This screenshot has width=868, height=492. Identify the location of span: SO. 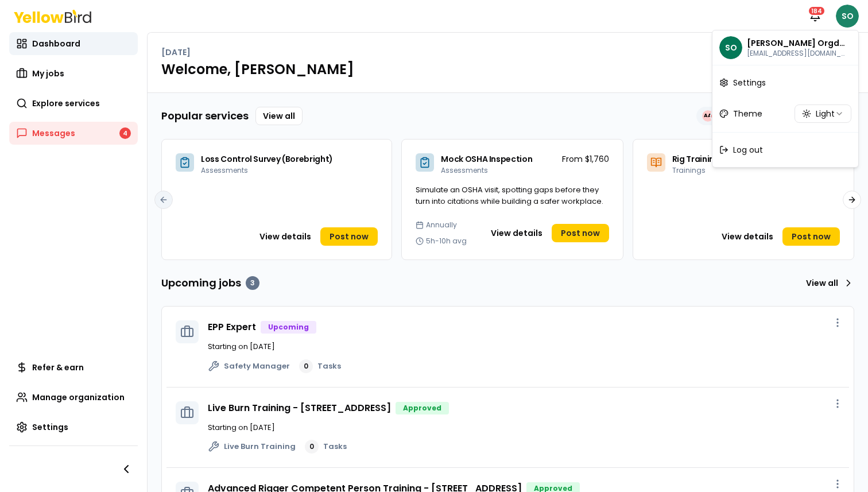
(731, 48).